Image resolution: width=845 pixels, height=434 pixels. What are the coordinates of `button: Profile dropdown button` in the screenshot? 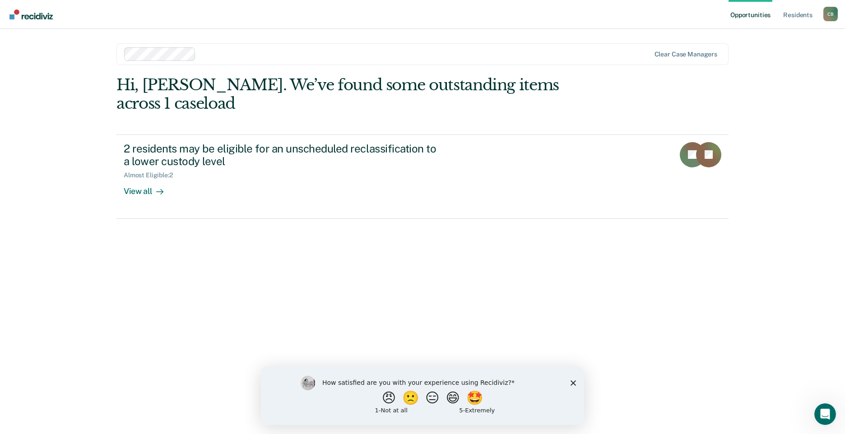 It's located at (830, 14).